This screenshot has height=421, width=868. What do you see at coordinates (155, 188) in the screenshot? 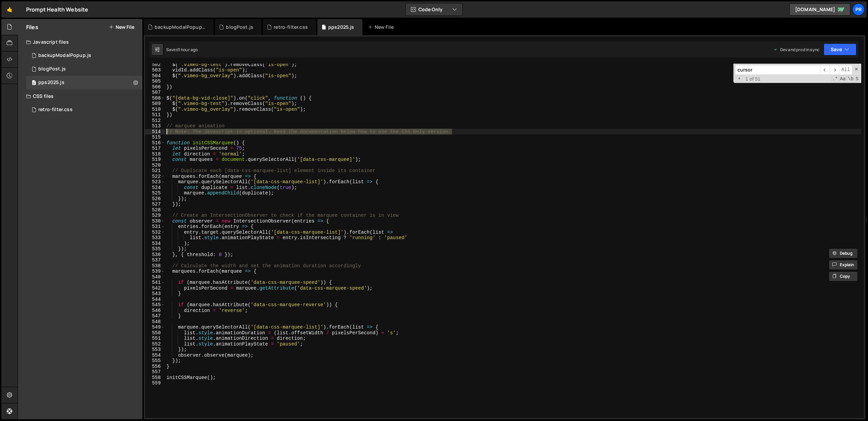
I see `div: 524` at bounding box center [155, 188].